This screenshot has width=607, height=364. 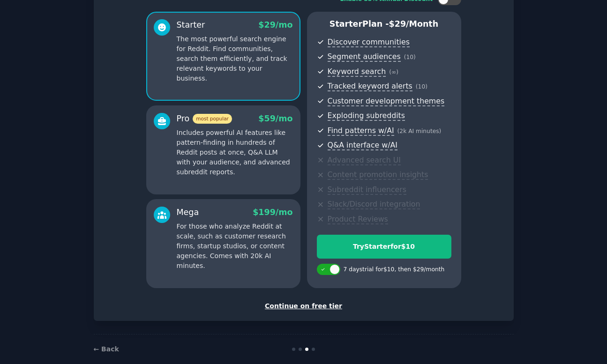 I want to click on div: Mega, so click(x=188, y=212).